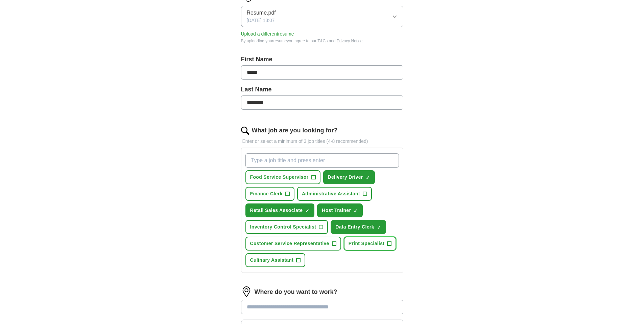 The height and width of the screenshot is (324, 644). Describe the element at coordinates (322, 160) in the screenshot. I see `input: Type a job title and press enter` at that location.